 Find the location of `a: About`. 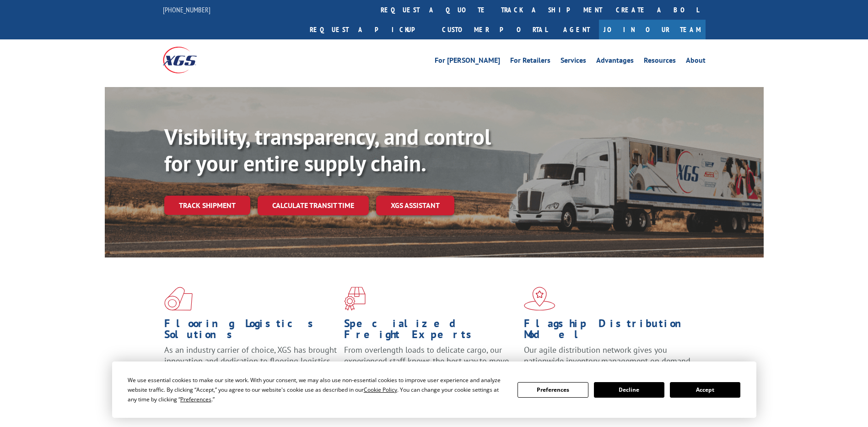

a: About is located at coordinates (696, 62).